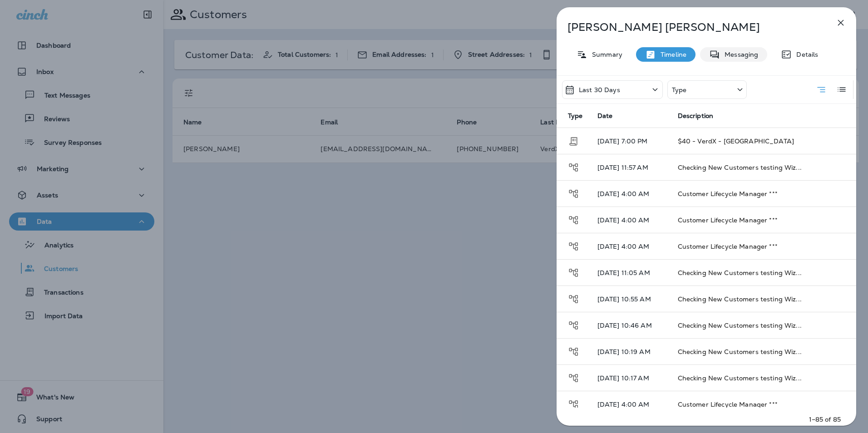  Describe the element at coordinates (842, 89) in the screenshot. I see `button: Log View` at that location.